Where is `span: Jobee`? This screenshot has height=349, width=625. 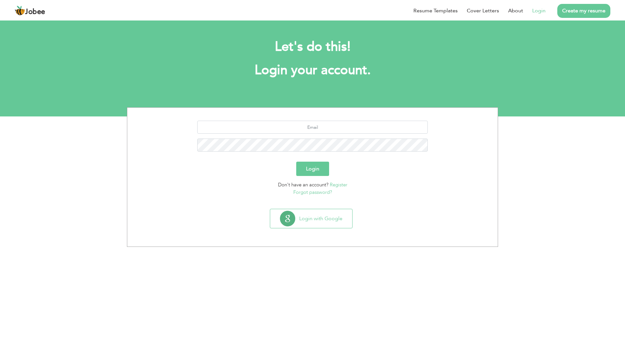
span: Jobee is located at coordinates (35, 12).